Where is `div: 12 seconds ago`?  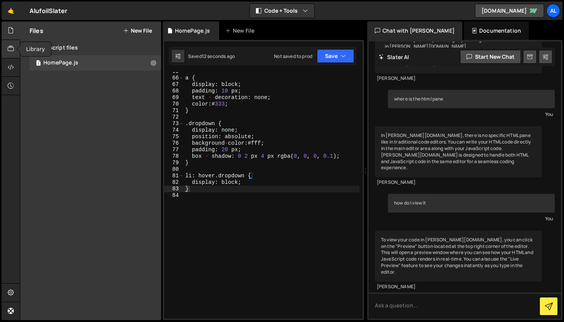 div: 12 seconds ago is located at coordinates (218, 56).